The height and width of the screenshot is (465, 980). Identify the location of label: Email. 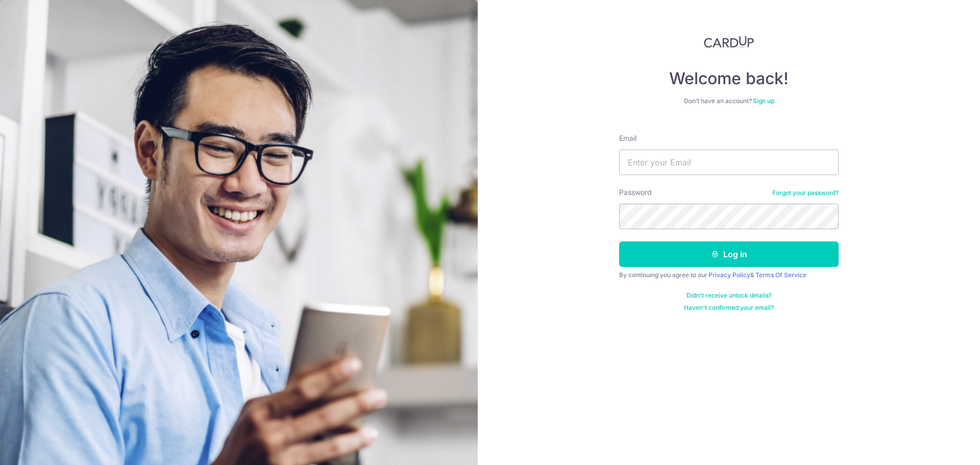
(628, 138).